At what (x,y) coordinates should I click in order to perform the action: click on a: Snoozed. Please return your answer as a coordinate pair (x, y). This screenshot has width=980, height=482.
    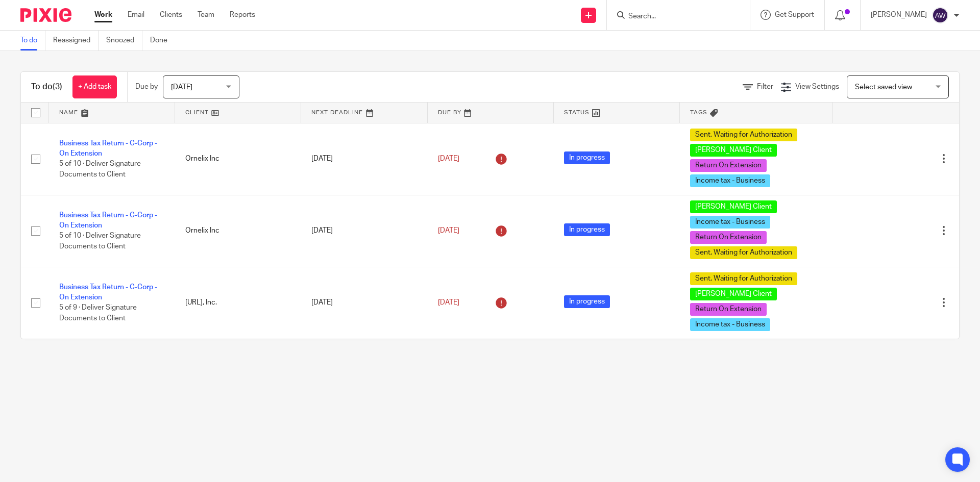
    Looking at the image, I should click on (124, 40).